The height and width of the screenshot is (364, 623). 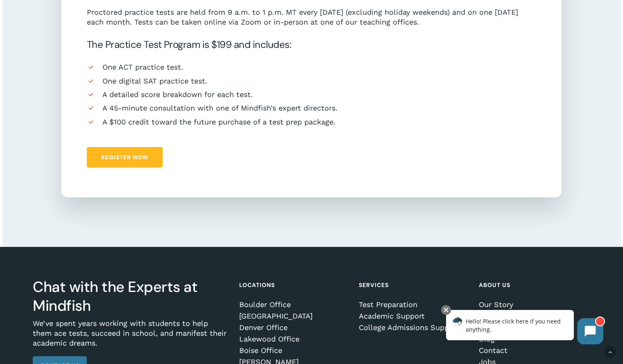 What do you see at coordinates (413, 328) in the screenshot?
I see `a: College Admissions Support` at bounding box center [413, 328].